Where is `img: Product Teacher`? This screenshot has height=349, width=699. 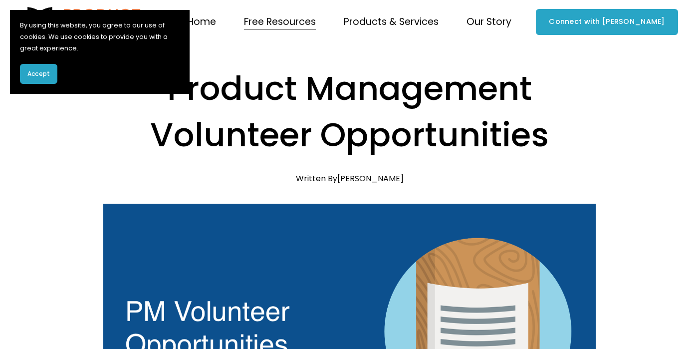
img: Product Teacher is located at coordinates (82, 22).